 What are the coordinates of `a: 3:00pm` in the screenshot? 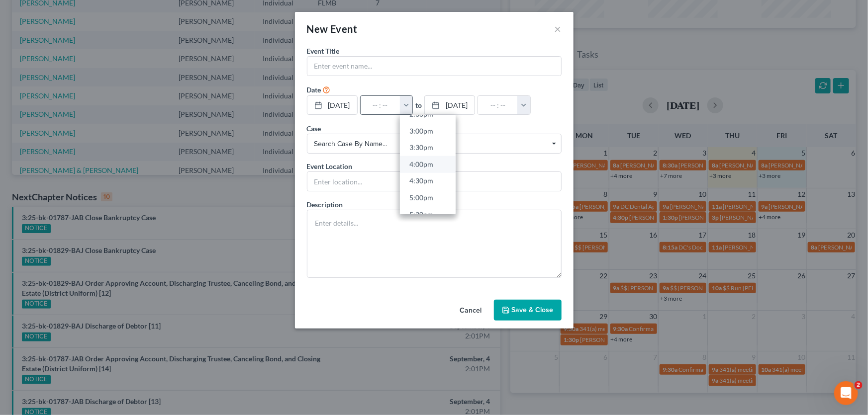 It's located at (428, 131).